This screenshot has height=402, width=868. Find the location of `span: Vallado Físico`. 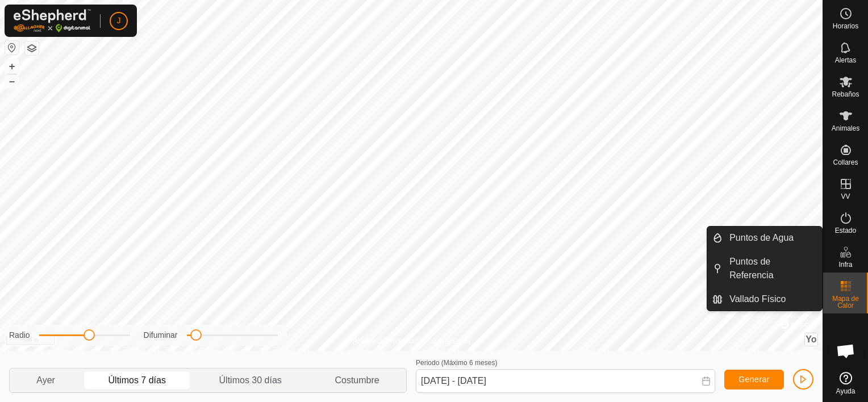

span: Vallado Físico is located at coordinates (757, 300).